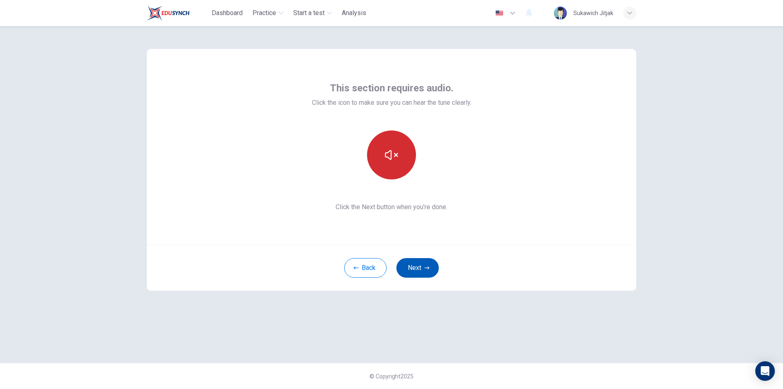 Image resolution: width=783 pixels, height=389 pixels. What do you see at coordinates (227, 13) in the screenshot?
I see `span: Dashboard` at bounding box center [227, 13].